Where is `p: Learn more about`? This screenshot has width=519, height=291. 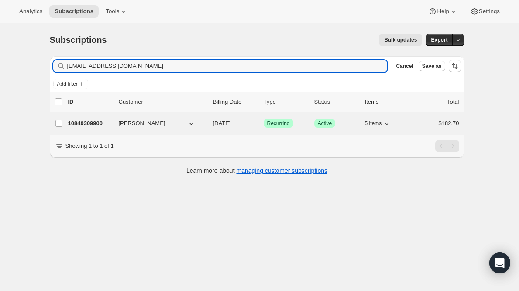 p: Learn more about is located at coordinates (257, 170).